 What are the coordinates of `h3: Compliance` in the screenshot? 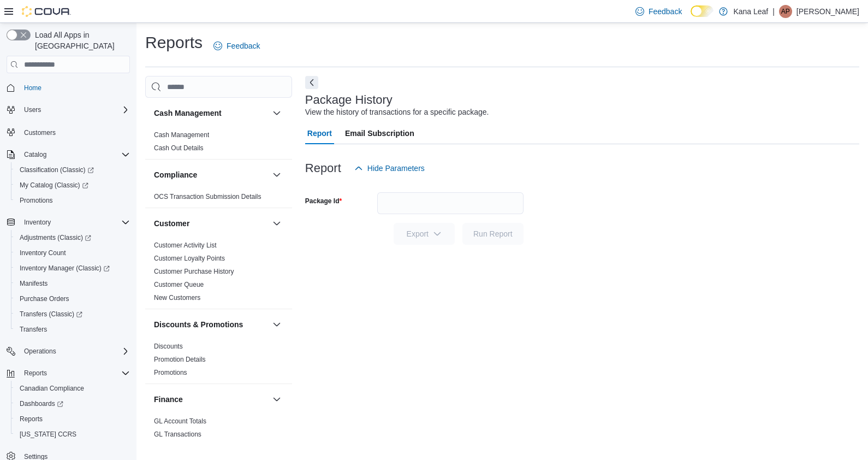 It's located at (175, 175).